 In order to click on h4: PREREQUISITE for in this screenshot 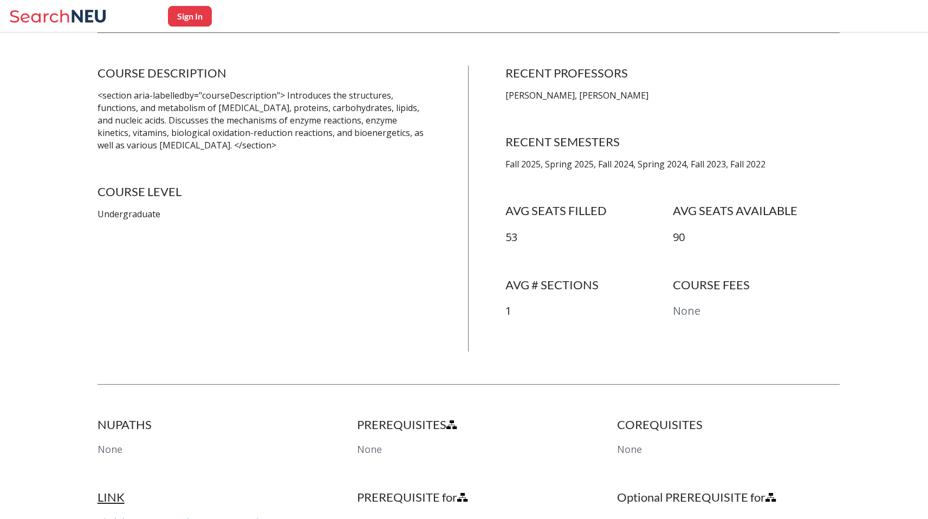, I will do `click(468, 497)`.